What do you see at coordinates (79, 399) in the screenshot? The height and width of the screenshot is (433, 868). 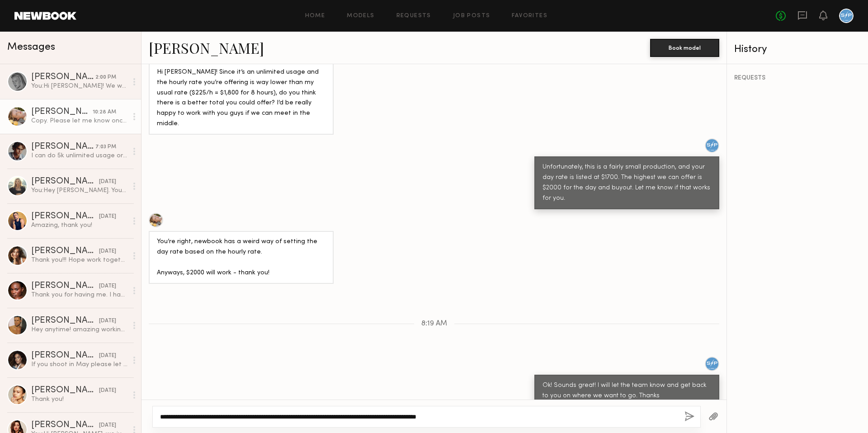 I see `div: Thank you!` at bounding box center [79, 399].